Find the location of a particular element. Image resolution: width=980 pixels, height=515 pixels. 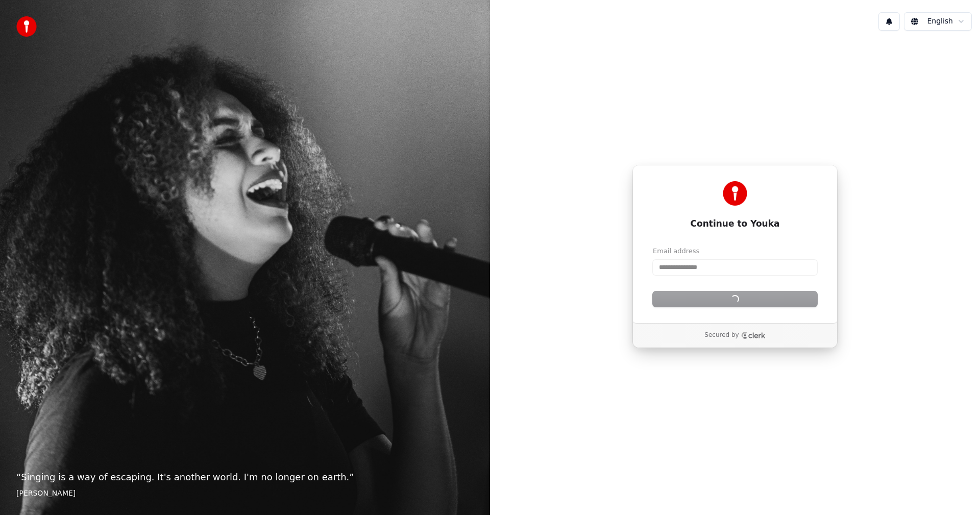

a: Clerk logo is located at coordinates (754, 335).